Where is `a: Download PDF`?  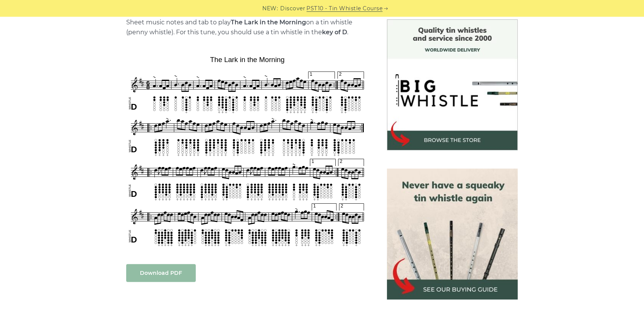 a: Download PDF is located at coordinates (161, 273).